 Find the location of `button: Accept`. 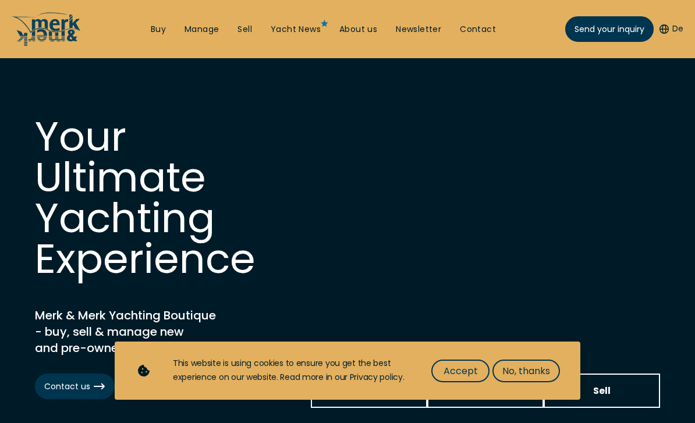

button: Accept is located at coordinates (460, 371).